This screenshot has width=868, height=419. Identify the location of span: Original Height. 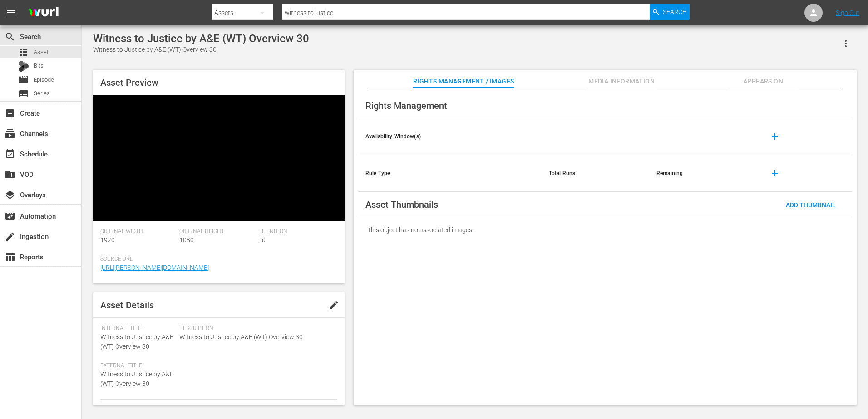
(217, 232).